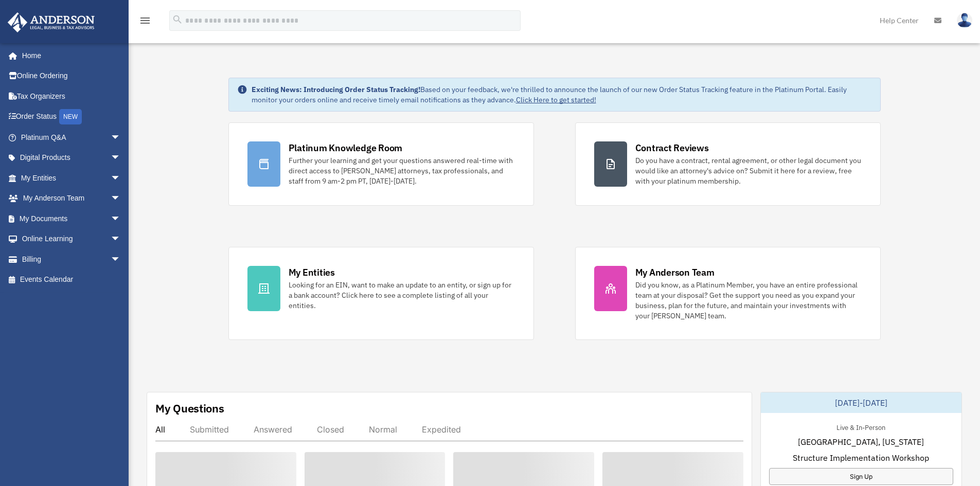  What do you see at coordinates (189, 409) in the screenshot?
I see `div: My Questions` at bounding box center [189, 409].